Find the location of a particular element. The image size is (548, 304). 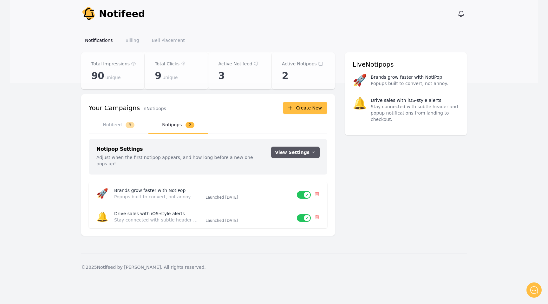

tspan: GIF is located at coordinates (103, 219).